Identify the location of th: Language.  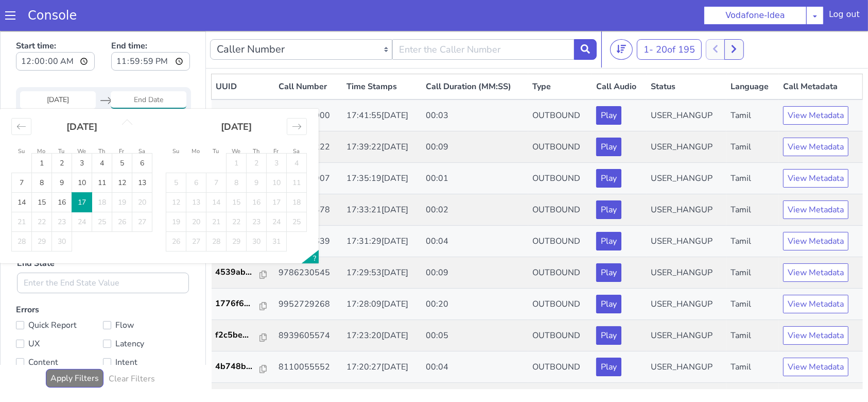
(753, 56).